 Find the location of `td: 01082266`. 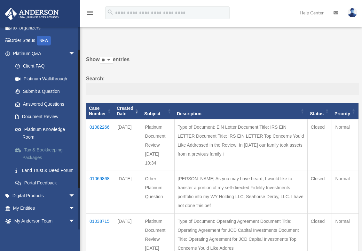

td: 01082266 is located at coordinates (100, 145).